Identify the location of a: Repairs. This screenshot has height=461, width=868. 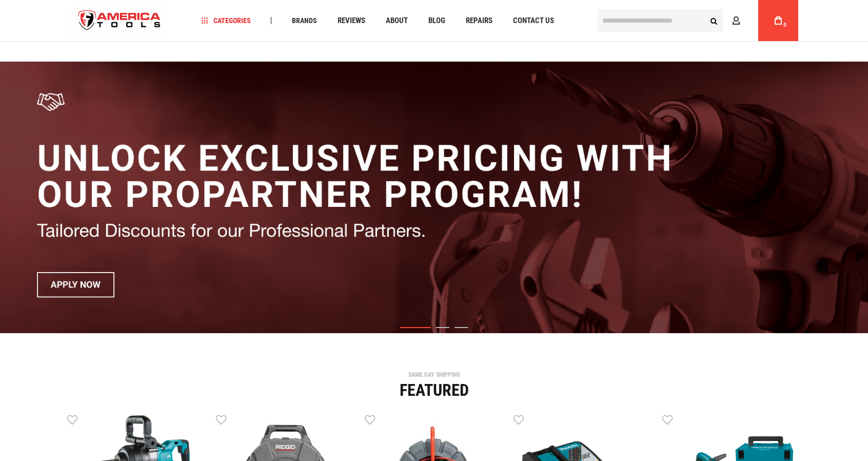
(479, 21).